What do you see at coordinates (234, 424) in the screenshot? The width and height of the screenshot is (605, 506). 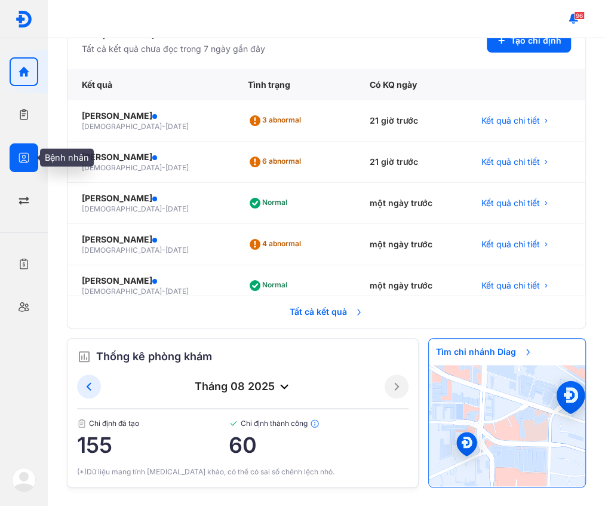 I see `img: checked-green.01cc79e0.svg` at bounding box center [234, 424].